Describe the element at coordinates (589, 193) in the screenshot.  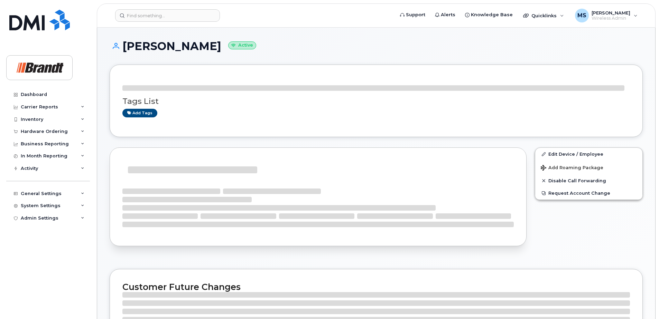
I see `button: Request Account Change` at that location.